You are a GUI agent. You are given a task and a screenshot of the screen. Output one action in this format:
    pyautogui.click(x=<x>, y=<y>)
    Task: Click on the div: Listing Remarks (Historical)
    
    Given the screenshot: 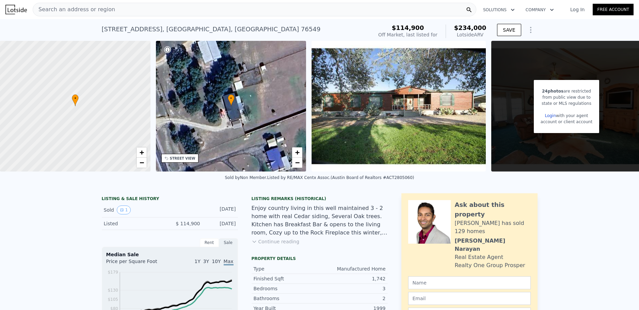 What is the action you would take?
    pyautogui.click(x=320, y=199)
    